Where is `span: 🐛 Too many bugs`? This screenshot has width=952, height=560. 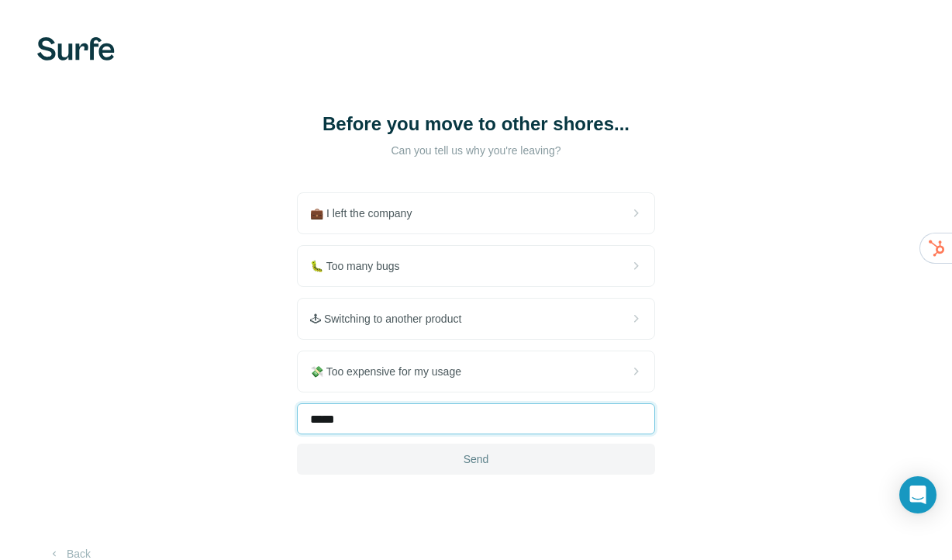
span: 🐛 Too many bugs is located at coordinates (361, 266).